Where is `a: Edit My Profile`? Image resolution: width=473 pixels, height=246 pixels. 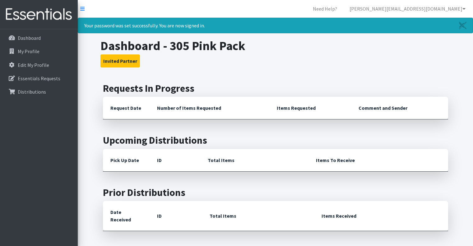
a: Edit My Profile is located at coordinates (39, 65).